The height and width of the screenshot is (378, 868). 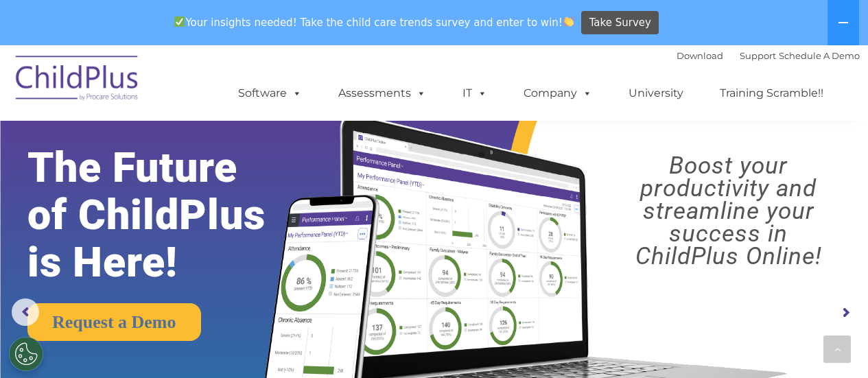 I want to click on a: Request a Demo, so click(x=114, y=322).